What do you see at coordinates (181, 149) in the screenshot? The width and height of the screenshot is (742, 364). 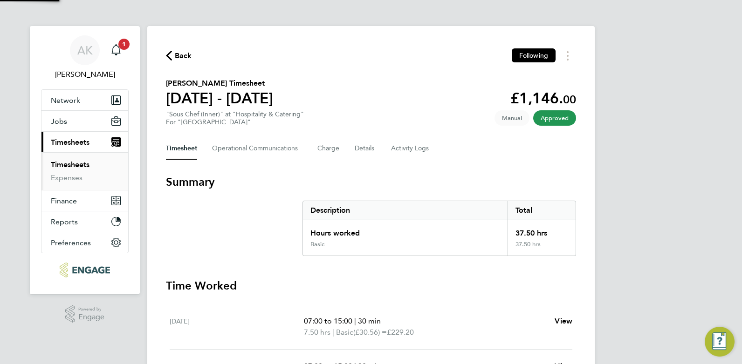 I see `button: Timesheet` at bounding box center [181, 149].